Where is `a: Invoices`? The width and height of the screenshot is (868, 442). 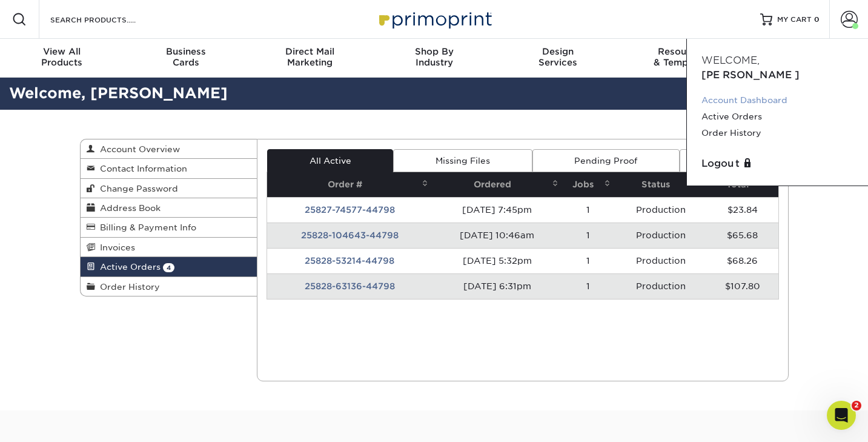 a: Invoices is located at coordinates (169, 247).